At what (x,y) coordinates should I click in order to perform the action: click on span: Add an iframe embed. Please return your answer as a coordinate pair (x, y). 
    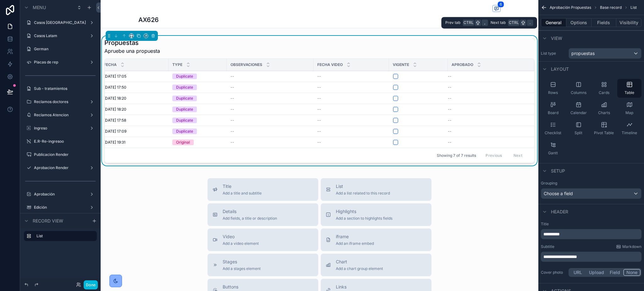
    Looking at the image, I should click on (355, 243).